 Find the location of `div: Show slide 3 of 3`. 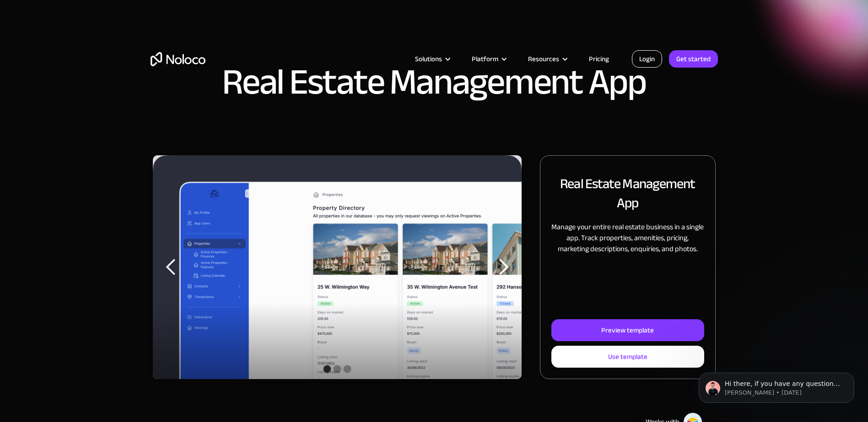

div: Show slide 3 of 3 is located at coordinates (347, 369).